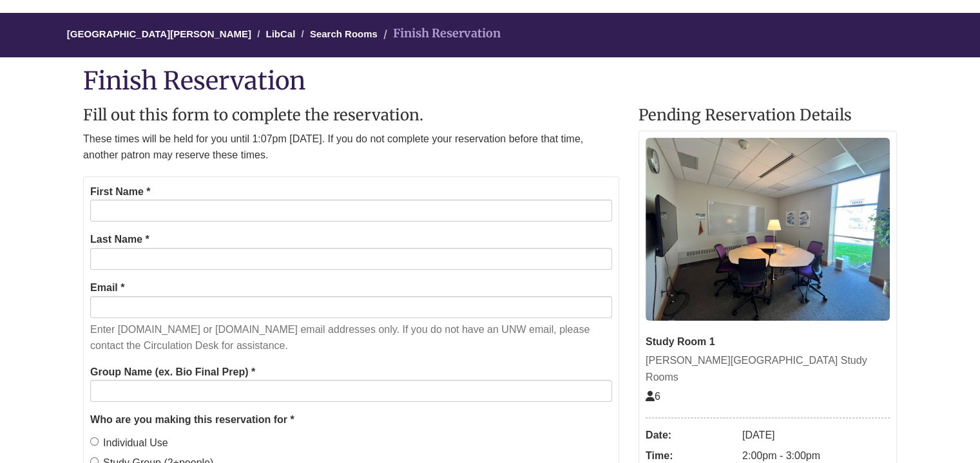  What do you see at coordinates (344, 34) in the screenshot?
I see `a: Search Rooms` at bounding box center [344, 34].